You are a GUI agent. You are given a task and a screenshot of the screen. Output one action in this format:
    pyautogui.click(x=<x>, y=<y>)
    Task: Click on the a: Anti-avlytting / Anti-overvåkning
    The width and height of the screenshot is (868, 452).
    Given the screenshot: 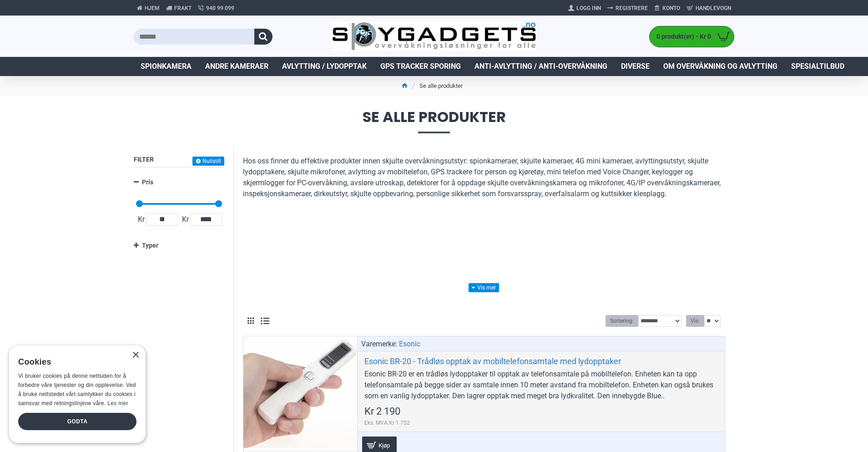 What is the action you would take?
    pyautogui.click(x=541, y=66)
    